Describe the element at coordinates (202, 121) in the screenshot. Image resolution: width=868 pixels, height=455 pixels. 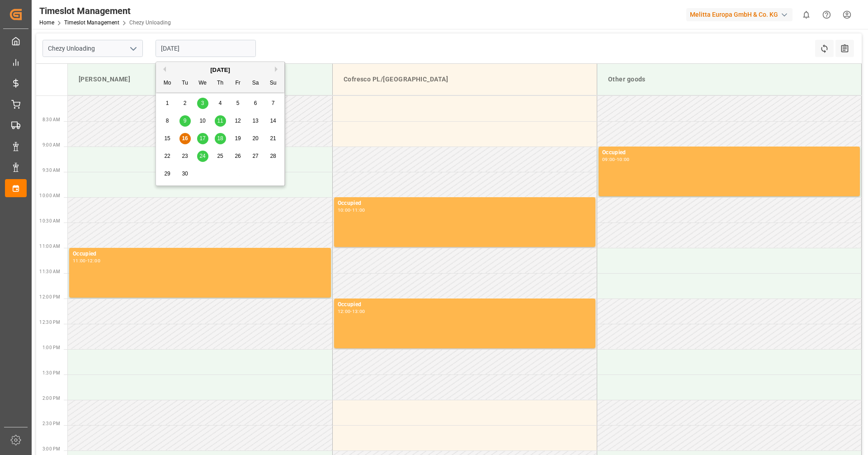
I see `span: 10` at that location.